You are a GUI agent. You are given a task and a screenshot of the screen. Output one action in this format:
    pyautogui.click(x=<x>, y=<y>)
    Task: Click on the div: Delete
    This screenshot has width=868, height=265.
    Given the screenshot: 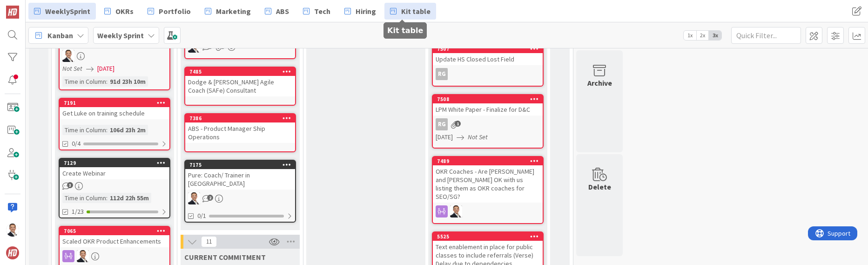 What is the action you would take?
    pyautogui.click(x=600, y=187)
    